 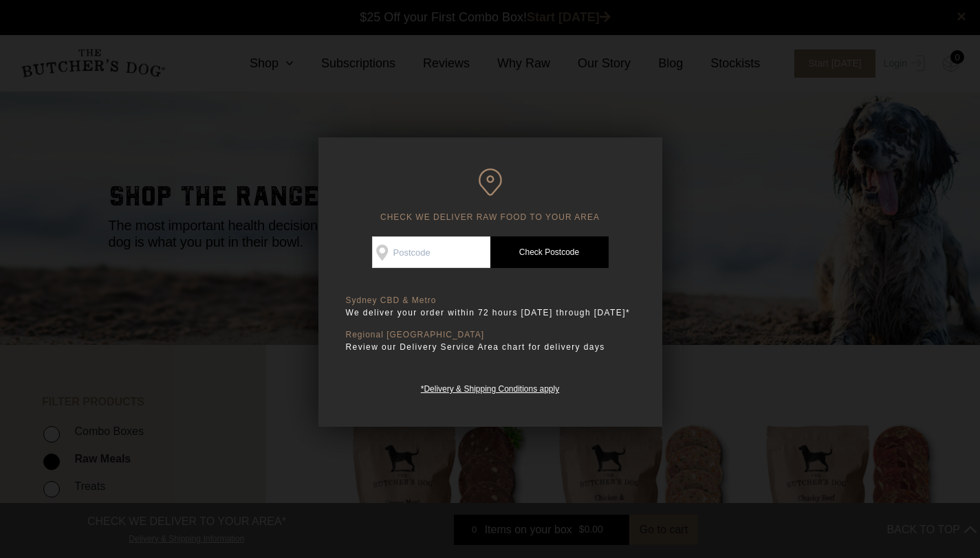 I want to click on h6: CHECK WE DELIVER RAW FOOD TO YOUR AREA, so click(x=490, y=195).